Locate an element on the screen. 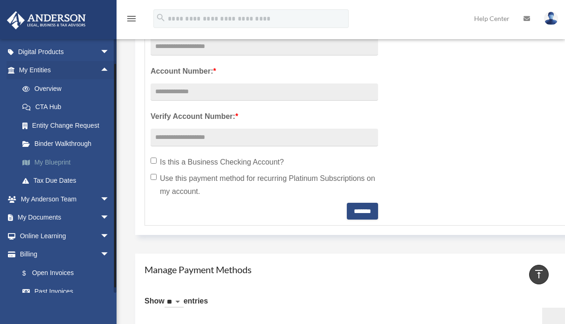  label: Show entries is located at coordinates (176, 306).